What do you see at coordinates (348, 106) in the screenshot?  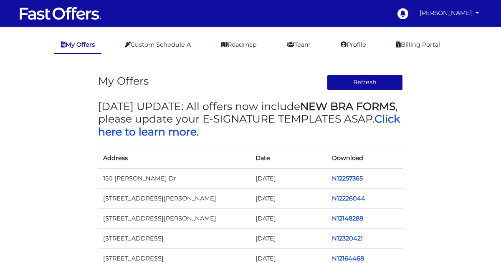 I see `strong: NEW BRA FORMS` at bounding box center [348, 106].